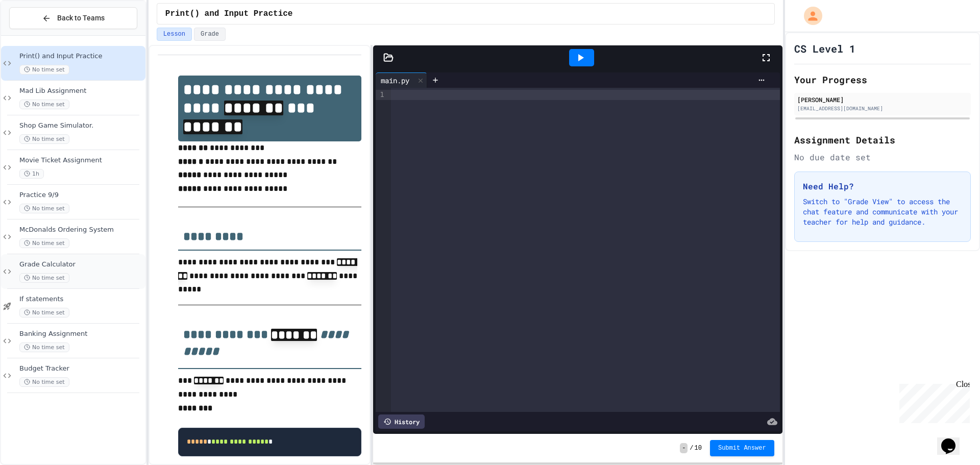 This screenshot has width=980, height=465. Describe the element at coordinates (73, 18) in the screenshot. I see `button: Back to Teams` at that location.